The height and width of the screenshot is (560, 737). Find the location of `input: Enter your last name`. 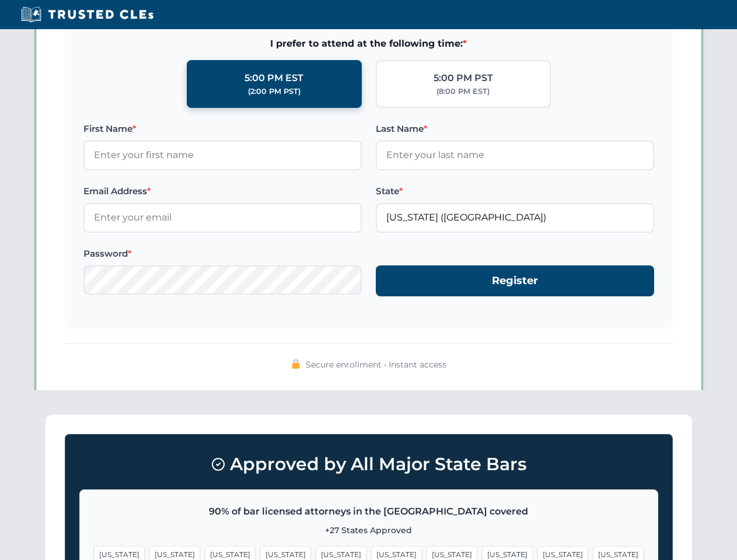

input: Enter your last name is located at coordinates (514, 155).